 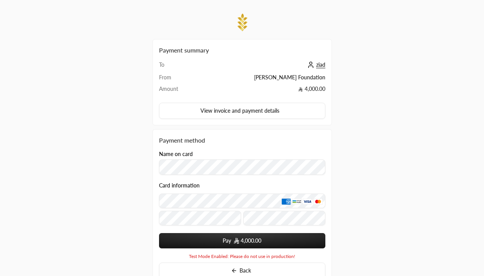 What do you see at coordinates (242, 50) in the screenshot?
I see `h2: Payment summary` at bounding box center [242, 50].